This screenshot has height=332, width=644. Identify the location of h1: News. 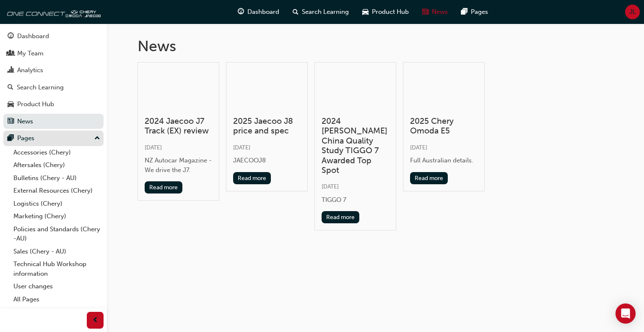
(376, 46).